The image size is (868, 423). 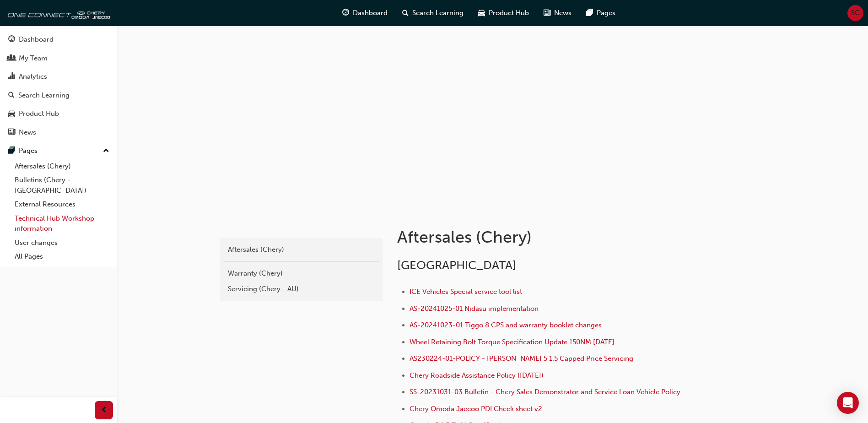 I want to click on span: prev-icon, so click(x=104, y=410).